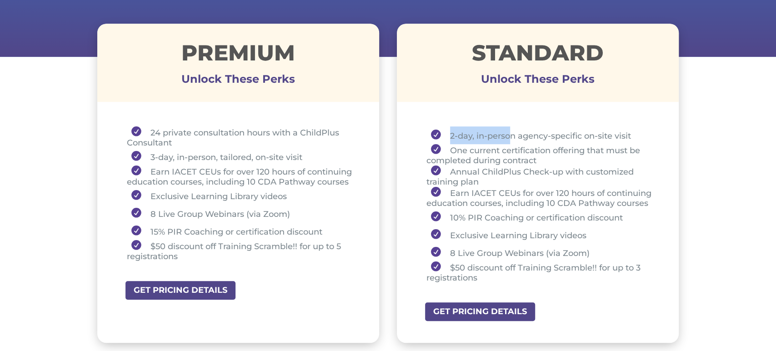 This screenshot has height=351, width=776. What do you see at coordinates (242, 137) in the screenshot?
I see `li: 24 private consultation hours with a ChildPlus Consultant` at bounding box center [242, 137].